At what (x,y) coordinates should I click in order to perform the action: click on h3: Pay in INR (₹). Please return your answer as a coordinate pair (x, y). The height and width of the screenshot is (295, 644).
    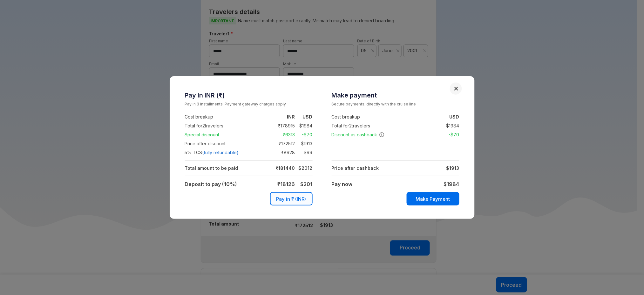
    Looking at the image, I should click on (249, 95).